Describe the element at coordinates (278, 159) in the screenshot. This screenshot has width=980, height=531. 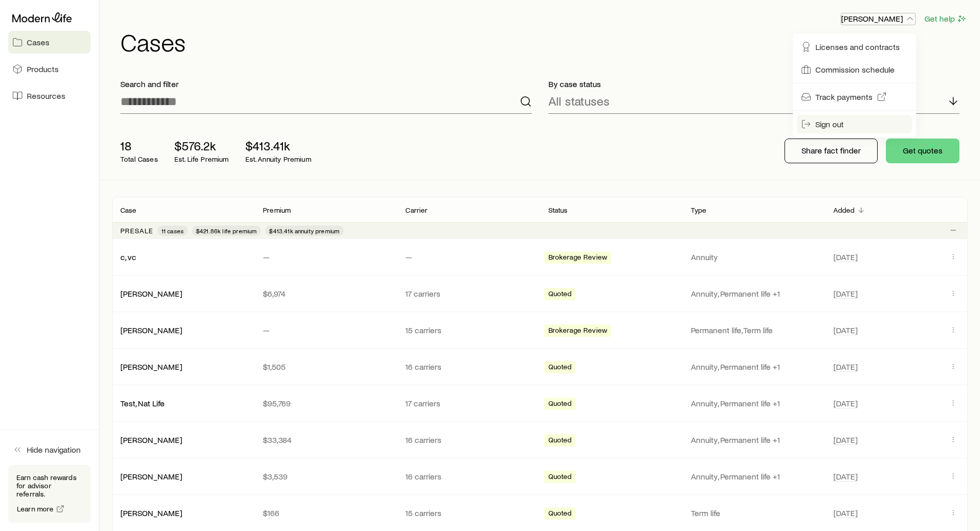
I see `p: Est. Annuity Premium` at that location.